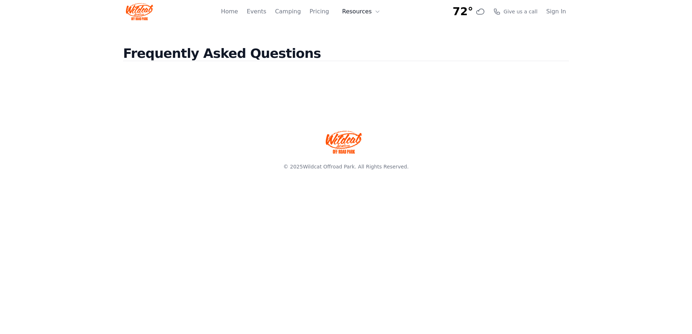 The image size is (692, 334). What do you see at coordinates (515, 12) in the screenshot?
I see `a: Give us a call` at bounding box center [515, 12].